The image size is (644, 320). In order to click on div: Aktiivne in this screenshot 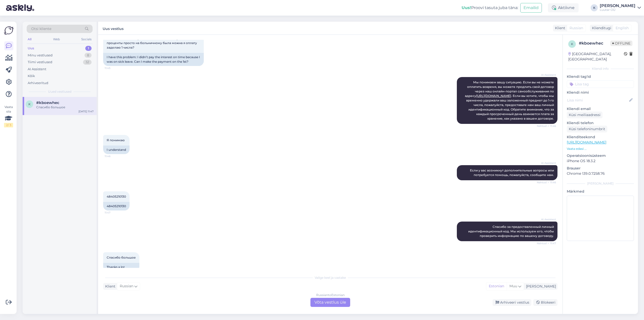, I will do `click(564, 8)`.